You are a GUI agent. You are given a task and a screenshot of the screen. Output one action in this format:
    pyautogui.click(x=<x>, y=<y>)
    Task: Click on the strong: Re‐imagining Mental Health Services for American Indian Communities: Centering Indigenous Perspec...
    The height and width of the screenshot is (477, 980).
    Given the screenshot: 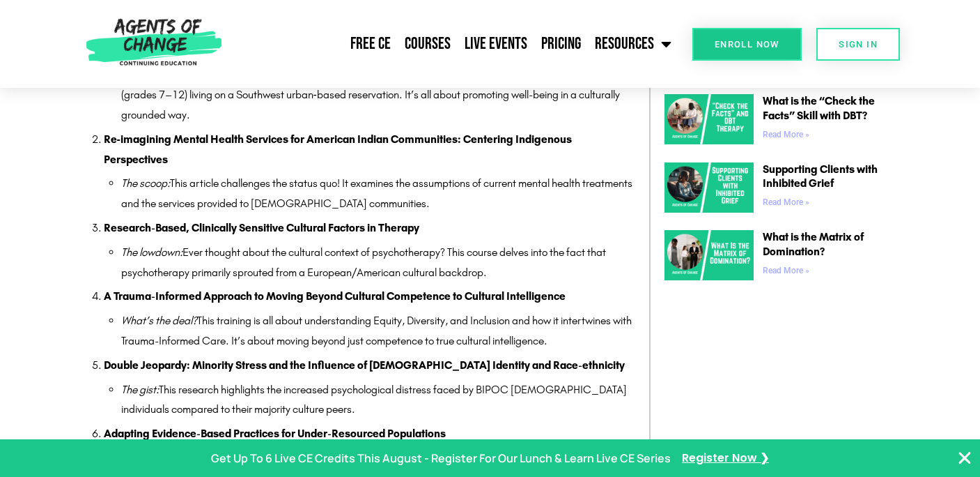 What is the action you would take?
    pyautogui.click(x=338, y=149)
    